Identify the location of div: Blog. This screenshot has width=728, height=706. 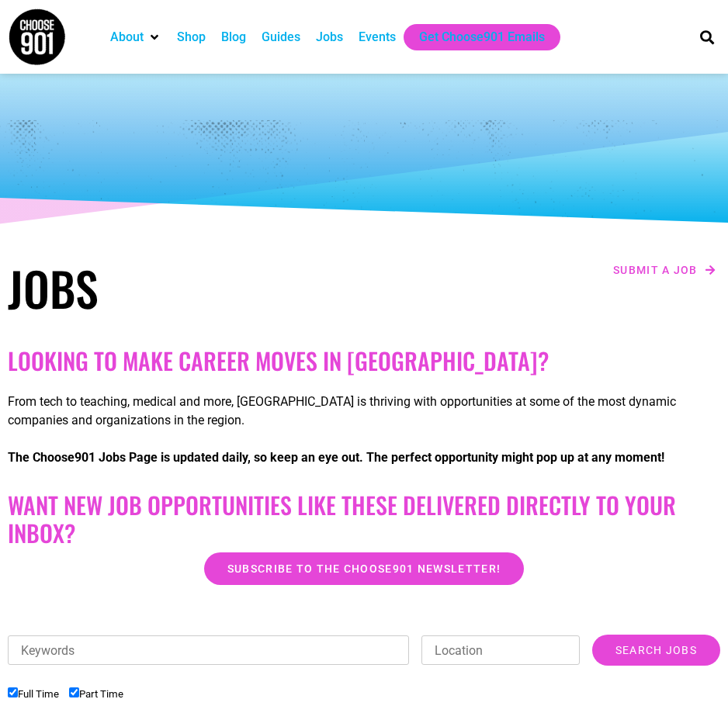
(234, 37).